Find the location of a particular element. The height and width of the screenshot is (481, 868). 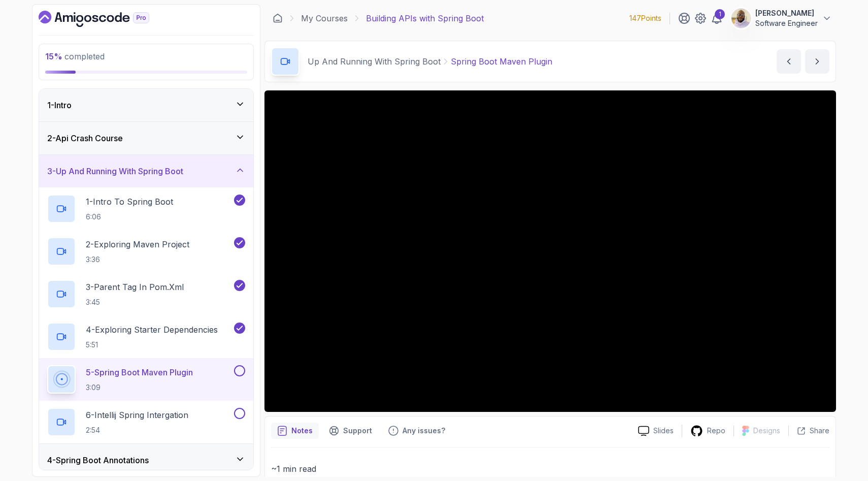

p: Building APIs with Spring Boot is located at coordinates (425, 18).